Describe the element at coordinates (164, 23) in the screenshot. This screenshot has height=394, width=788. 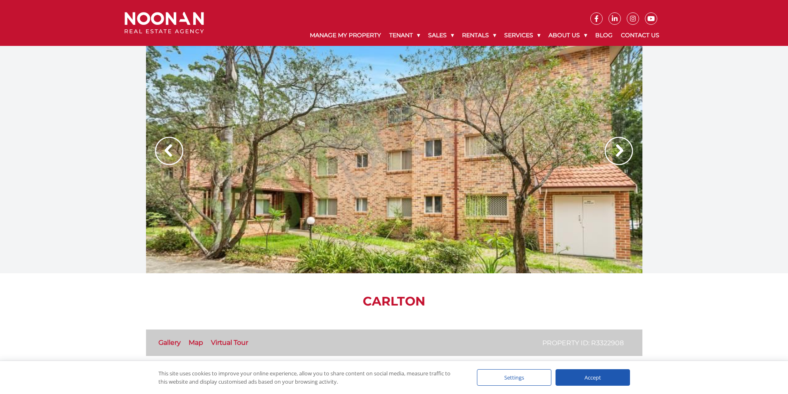
I see `img: Noonan Real Estate Agency` at that location.